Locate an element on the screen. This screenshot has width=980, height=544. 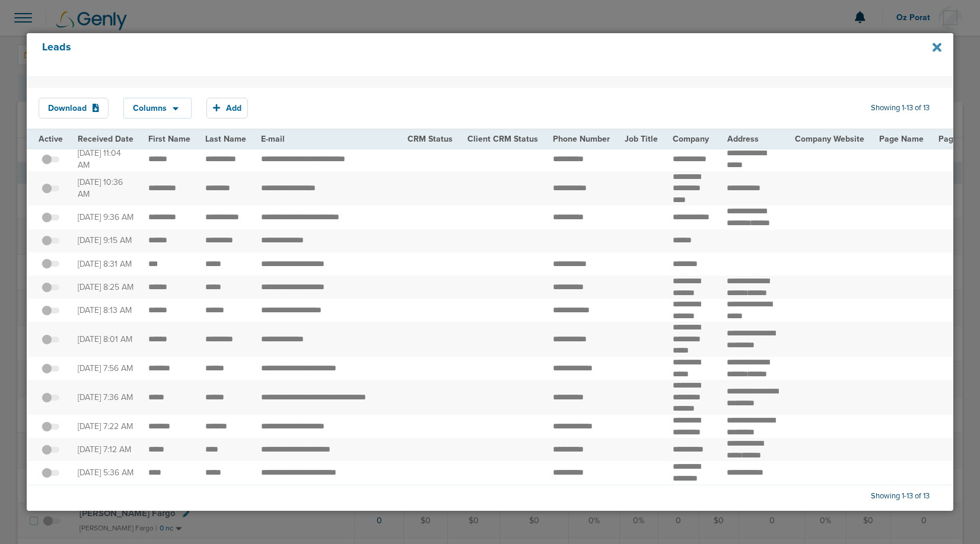
button: Download is located at coordinates (74, 108).